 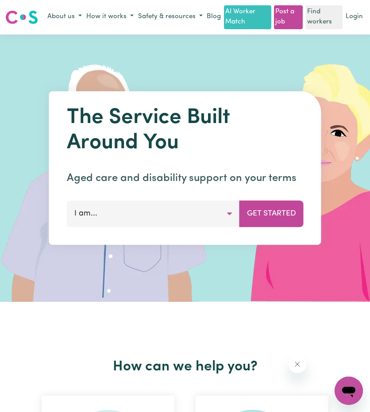 What do you see at coordinates (354, 17) in the screenshot?
I see `a: Login` at bounding box center [354, 17].